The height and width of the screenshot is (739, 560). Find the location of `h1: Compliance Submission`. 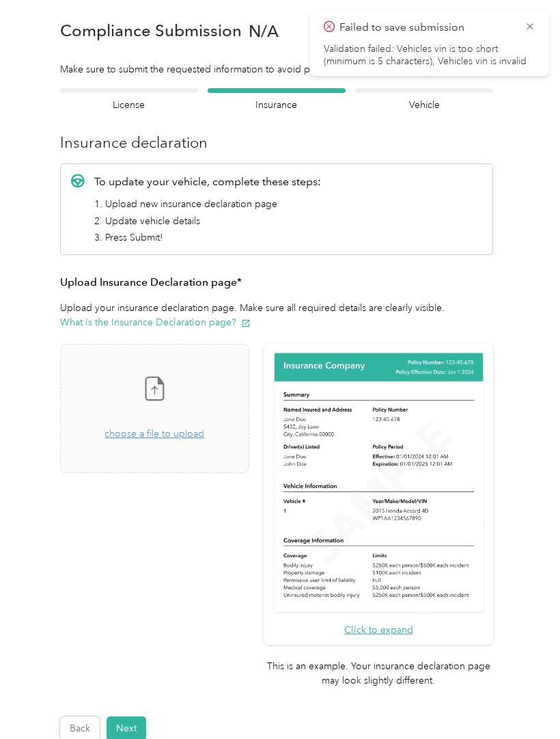

h1: Compliance Submission is located at coordinates (151, 31).